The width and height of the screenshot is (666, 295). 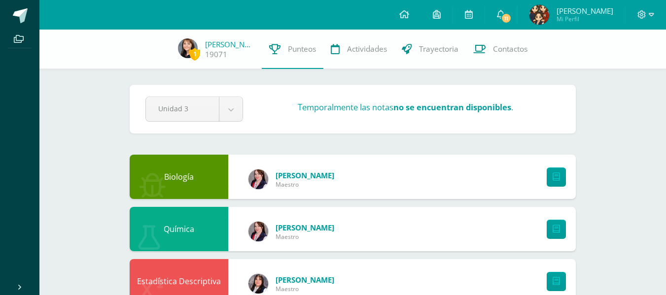 What do you see at coordinates (179, 229) in the screenshot?
I see `div: Química` at bounding box center [179, 229].